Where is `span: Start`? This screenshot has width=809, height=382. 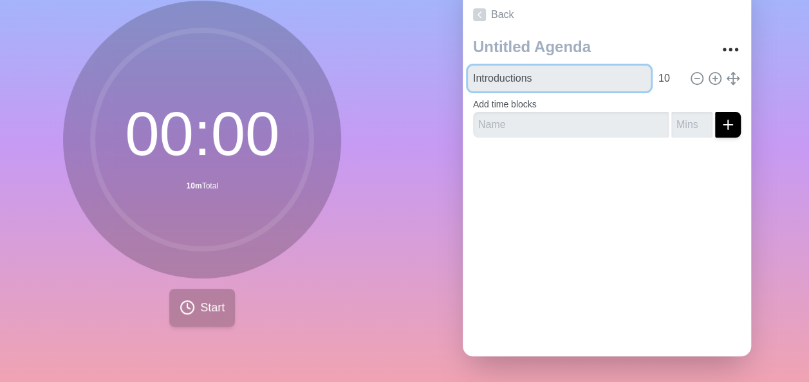 span: Start is located at coordinates (212, 308).